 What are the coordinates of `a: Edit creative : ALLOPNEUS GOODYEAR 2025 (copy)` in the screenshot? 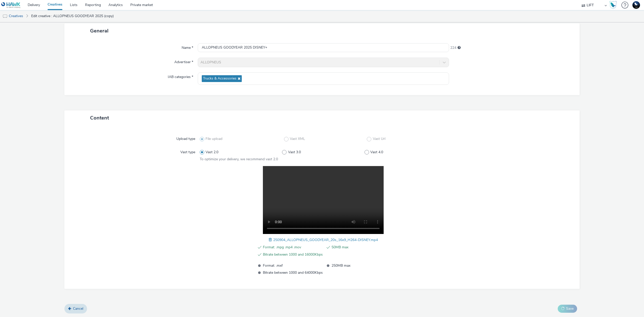 It's located at (72, 16).